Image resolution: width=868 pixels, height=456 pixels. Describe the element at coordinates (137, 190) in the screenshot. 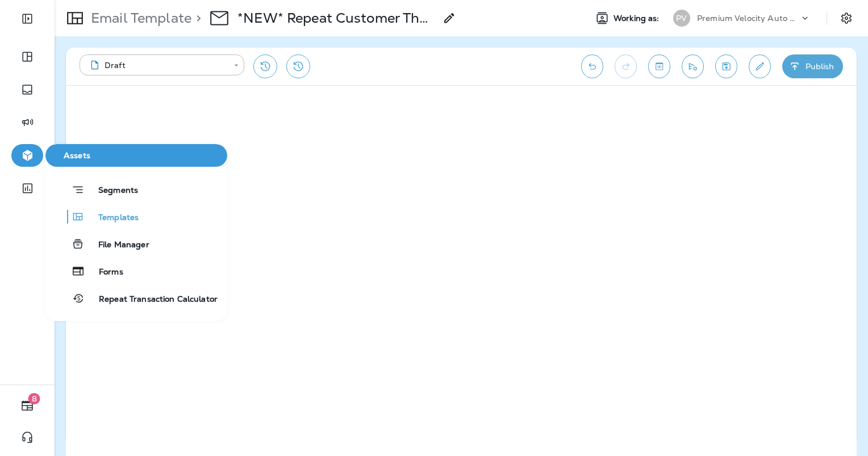

I see `button: Segments` at that location.